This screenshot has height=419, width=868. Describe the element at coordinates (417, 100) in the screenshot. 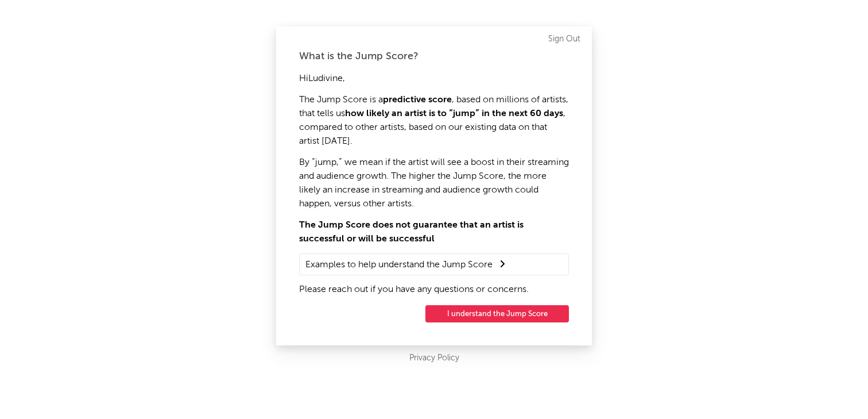

I see `strong: predictive score` at that location.